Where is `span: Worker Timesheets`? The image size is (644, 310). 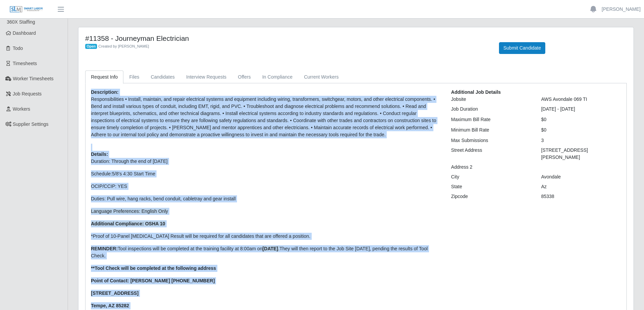 span: Worker Timesheets is located at coordinates (33, 79).